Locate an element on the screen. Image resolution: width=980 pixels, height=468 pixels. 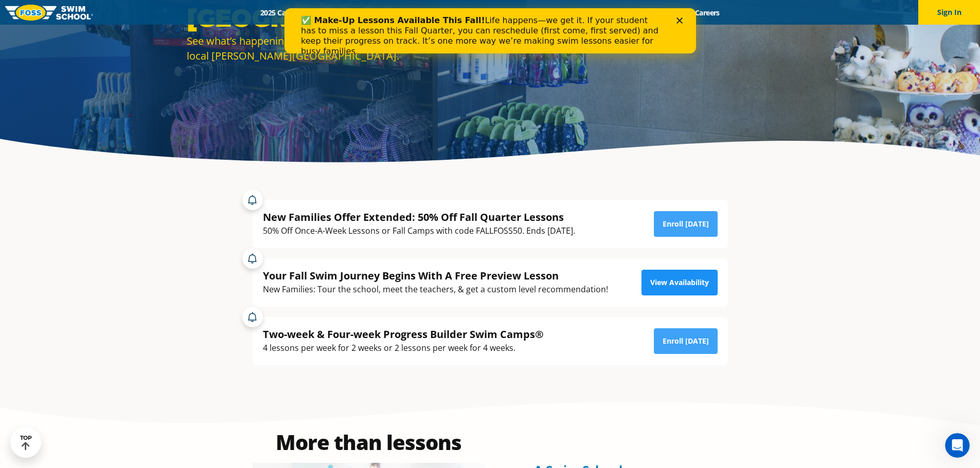
div: TOP is located at coordinates (26, 442).